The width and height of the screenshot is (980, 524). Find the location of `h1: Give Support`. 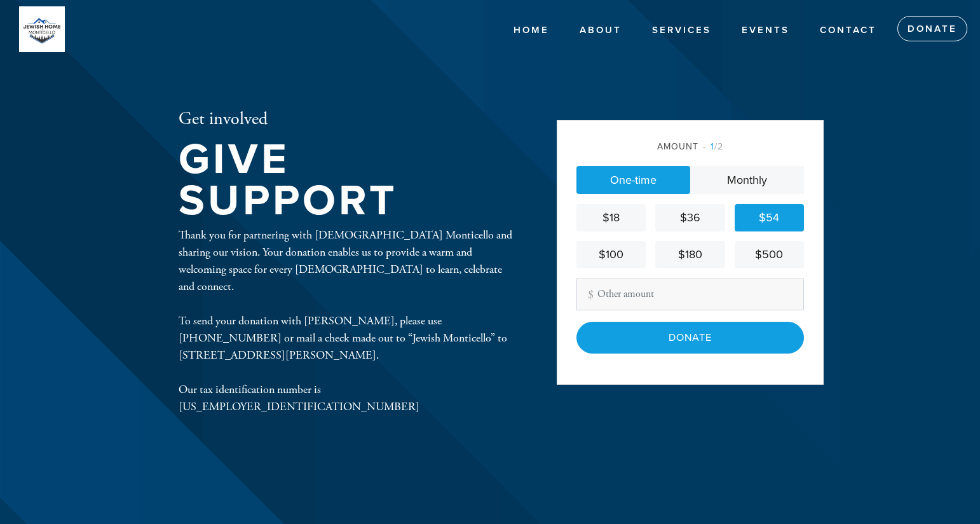

h1: Give Support is located at coordinates (347, 180).